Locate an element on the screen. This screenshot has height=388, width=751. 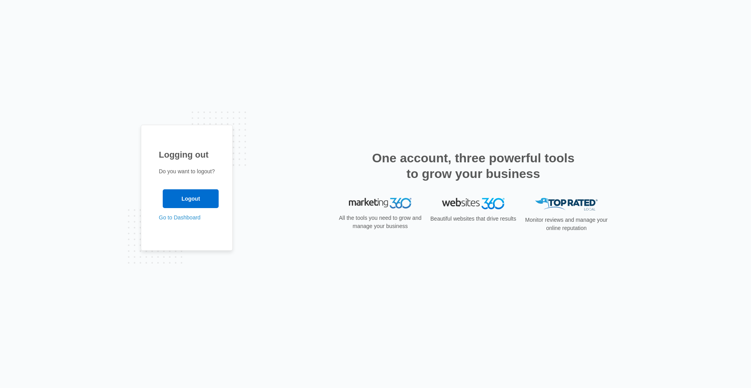
p: All the tools you need to grow and manage your business is located at coordinates (380, 222).